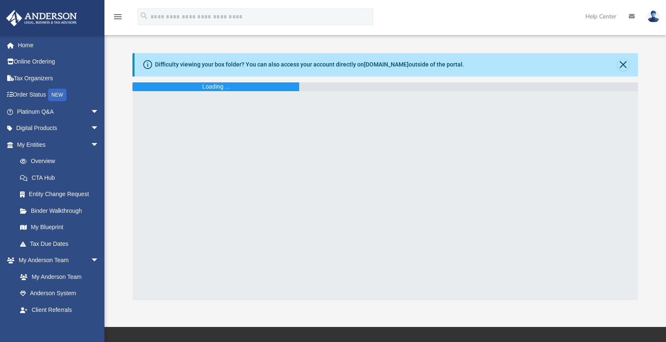  I want to click on a: CTA Hub, so click(61, 177).